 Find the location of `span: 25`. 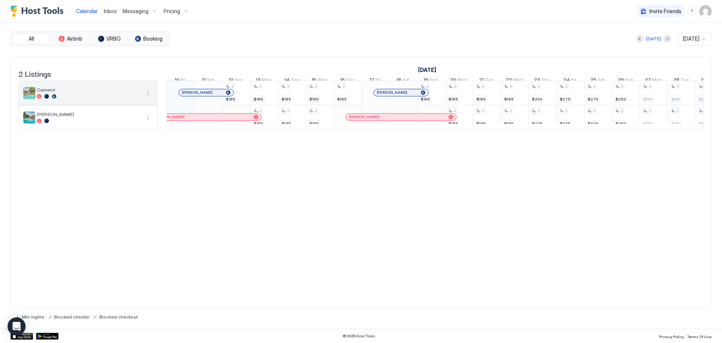

span: 25 is located at coordinates (594, 81).